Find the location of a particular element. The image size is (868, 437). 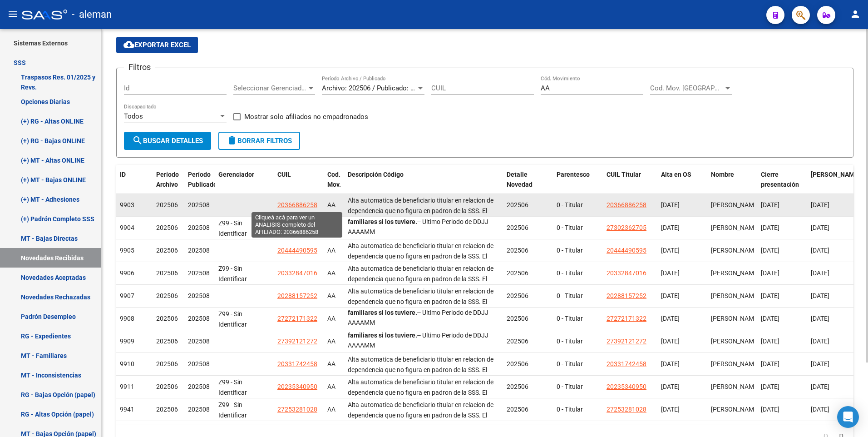

span: 9911 is located at coordinates (127, 387).